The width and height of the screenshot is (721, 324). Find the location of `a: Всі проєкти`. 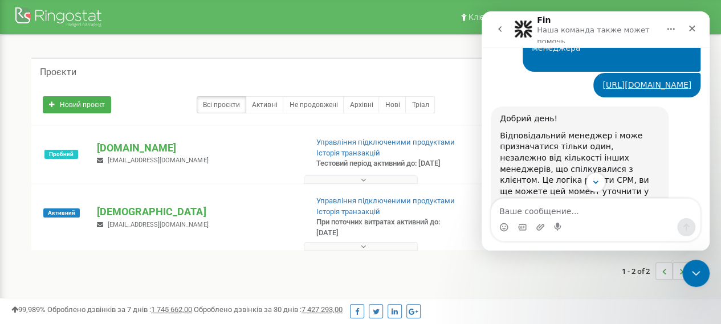

a: Всі проєкти is located at coordinates (221, 105).